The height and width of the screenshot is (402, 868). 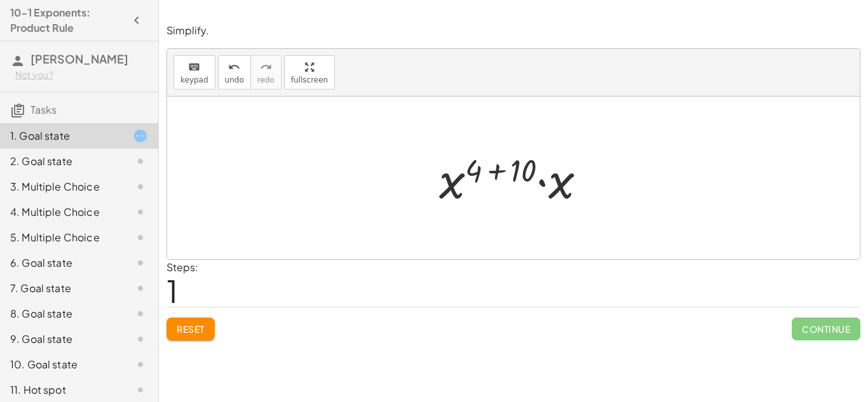 I want to click on button: redoredo, so click(x=266, y=73).